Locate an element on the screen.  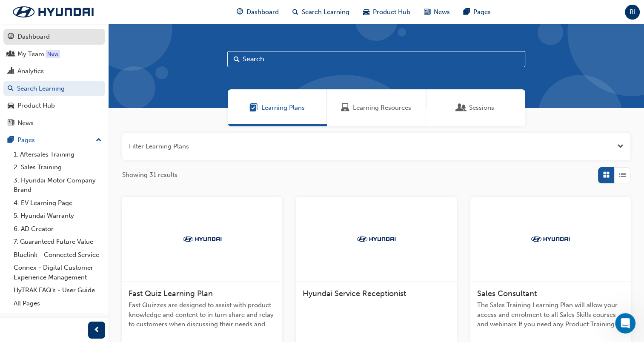
a: Search Learning is located at coordinates (54, 88).